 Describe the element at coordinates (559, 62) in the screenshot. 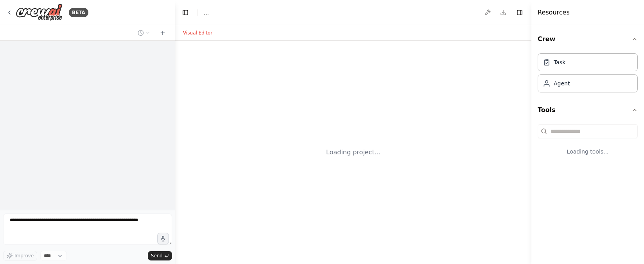

I see `div: Task` at that location.